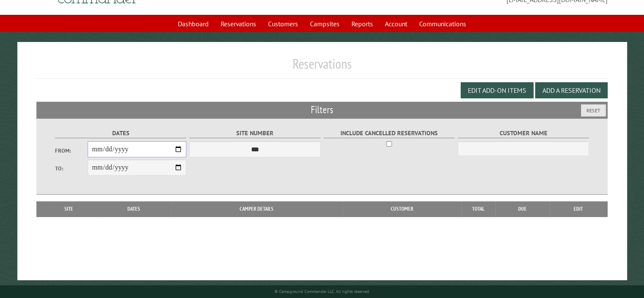  What do you see at coordinates (322, 291) in the screenshot?
I see `small: © Campground Commander LLC. All rights reserved.` at bounding box center [322, 291].